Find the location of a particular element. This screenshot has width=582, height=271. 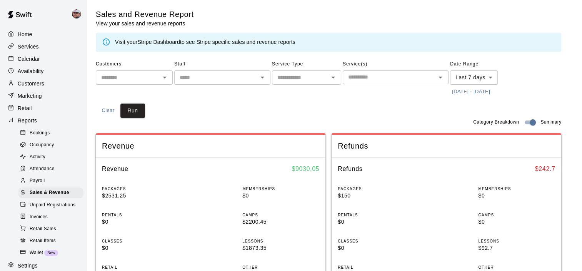

h5: Sales and Revenue Report is located at coordinates (145, 14).